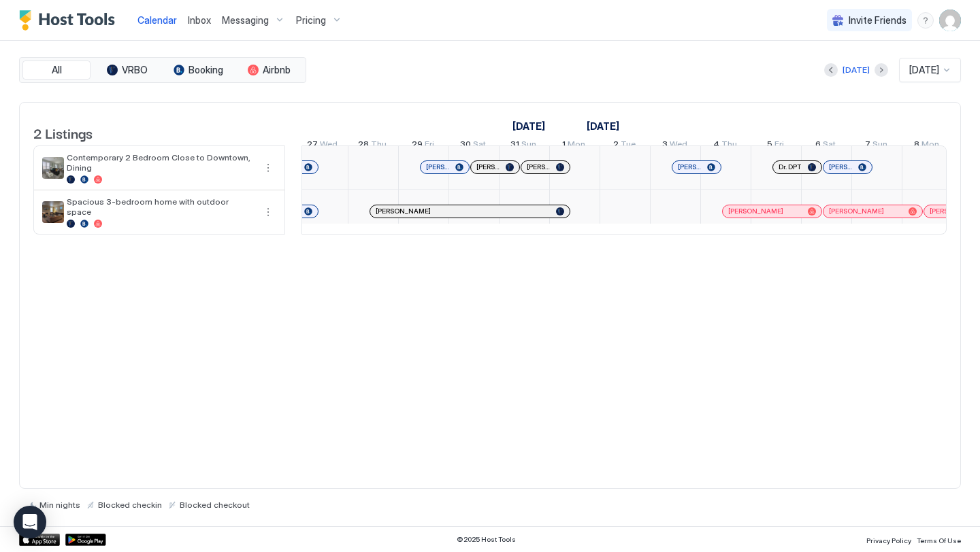  I want to click on span: Blocked checkin, so click(130, 505).